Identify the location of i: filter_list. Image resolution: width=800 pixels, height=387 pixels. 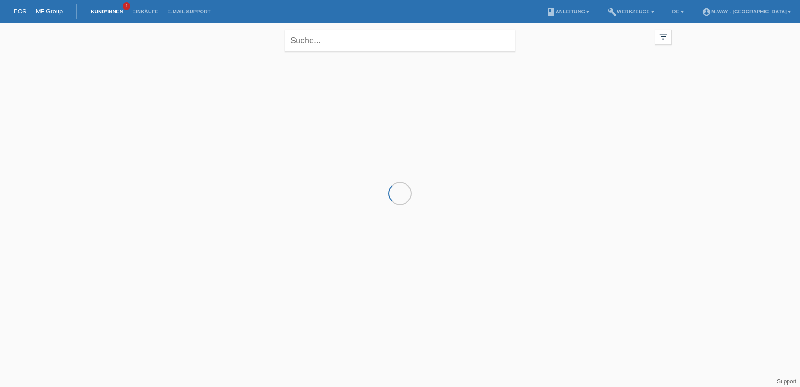
(663, 37).